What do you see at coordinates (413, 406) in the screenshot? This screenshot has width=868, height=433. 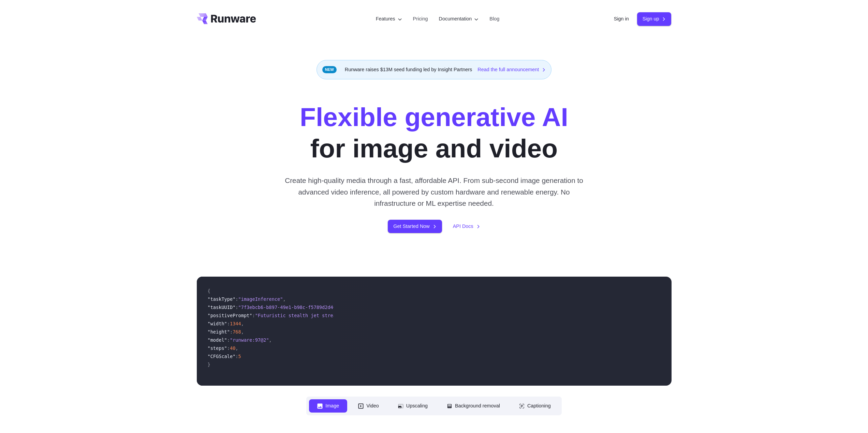 I see `button: Upscaling` at bounding box center [413, 406].